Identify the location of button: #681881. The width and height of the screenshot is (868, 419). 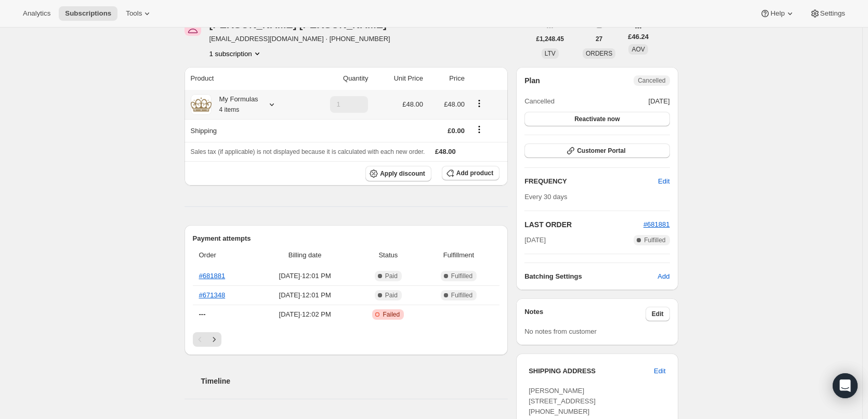
(656, 225).